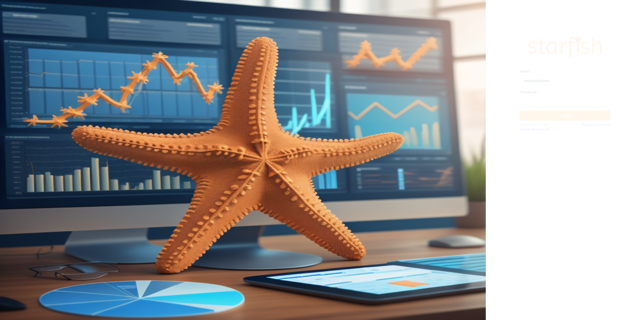 This screenshot has width=644, height=320. Describe the element at coordinates (565, 47) in the screenshot. I see `img: Logo.42cb71d561138c82c4ab.png` at that location.